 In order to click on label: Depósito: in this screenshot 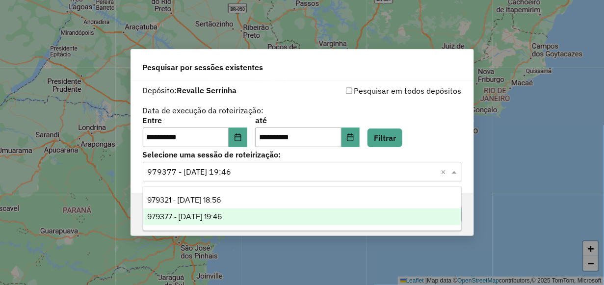, I will do `click(190, 90)`.